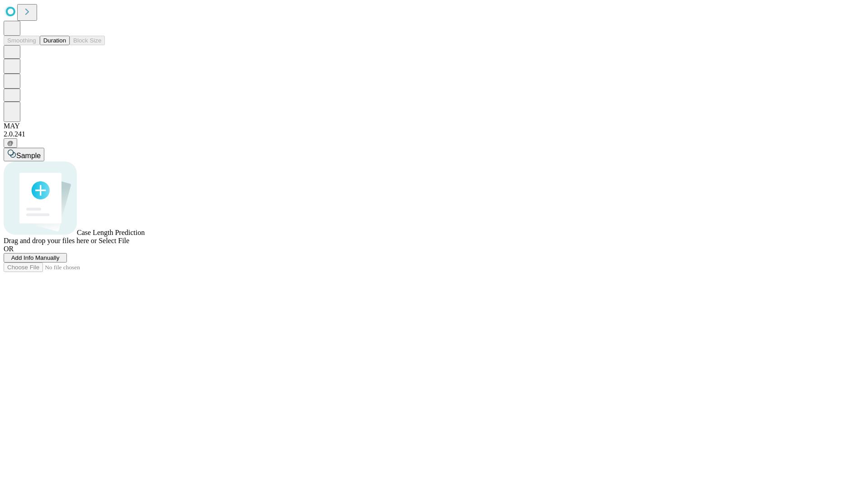  I want to click on div: MAY, so click(434, 126).